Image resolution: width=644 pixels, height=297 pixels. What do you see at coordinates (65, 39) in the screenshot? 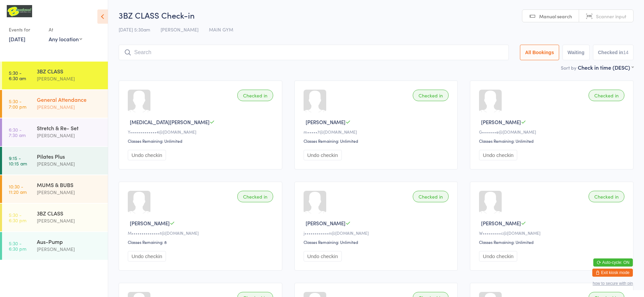
I see `div: Any location` at bounding box center [65, 39].